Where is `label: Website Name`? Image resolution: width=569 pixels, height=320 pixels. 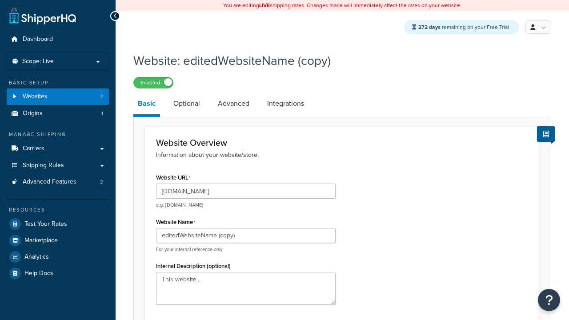 label: Website Name is located at coordinates (176, 222).